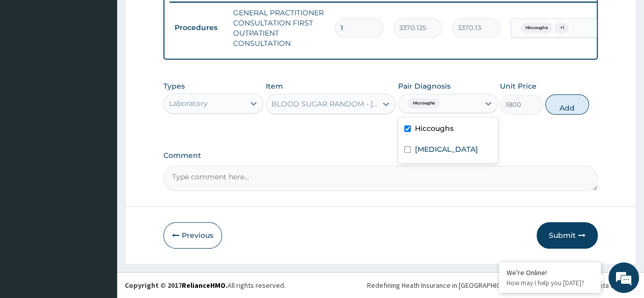 The height and width of the screenshot is (298, 644). What do you see at coordinates (199, 27) in the screenshot?
I see `td: Procedures` at bounding box center [199, 27].